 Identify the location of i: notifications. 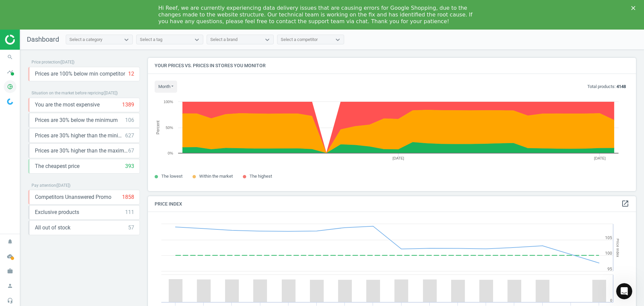
(10, 241).